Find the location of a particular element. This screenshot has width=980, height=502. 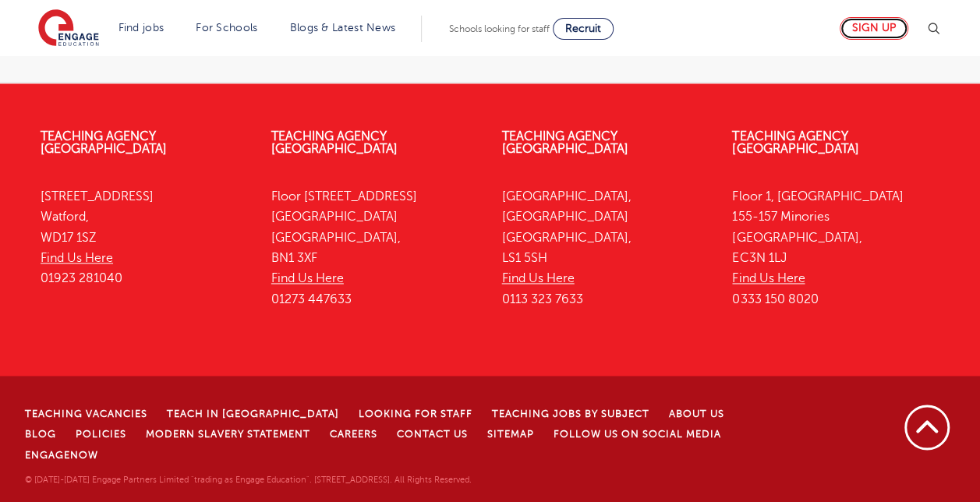

a: Looking for staff is located at coordinates (416, 414).